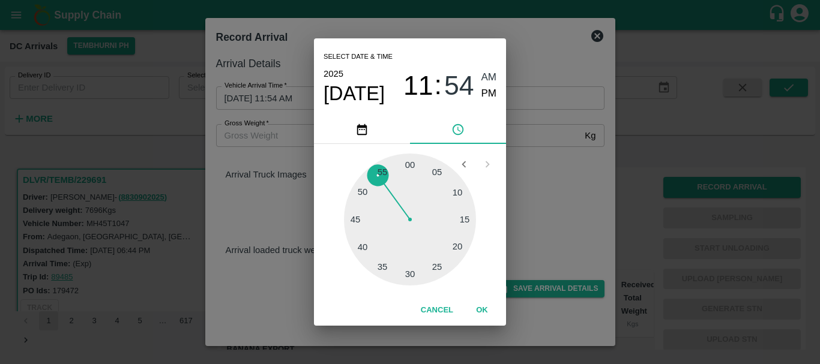 This screenshot has width=820, height=364. Describe the element at coordinates (333, 74) in the screenshot. I see `button: 2025` at that location.